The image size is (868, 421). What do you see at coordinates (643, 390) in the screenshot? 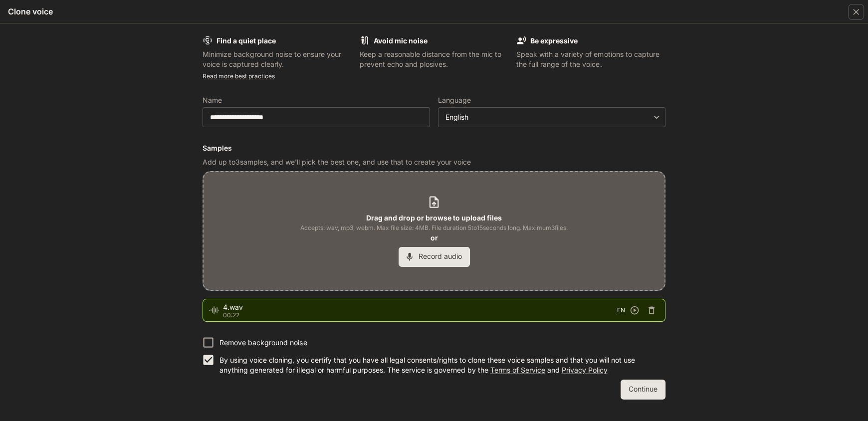
I see `button: Continue` at bounding box center [643, 390].